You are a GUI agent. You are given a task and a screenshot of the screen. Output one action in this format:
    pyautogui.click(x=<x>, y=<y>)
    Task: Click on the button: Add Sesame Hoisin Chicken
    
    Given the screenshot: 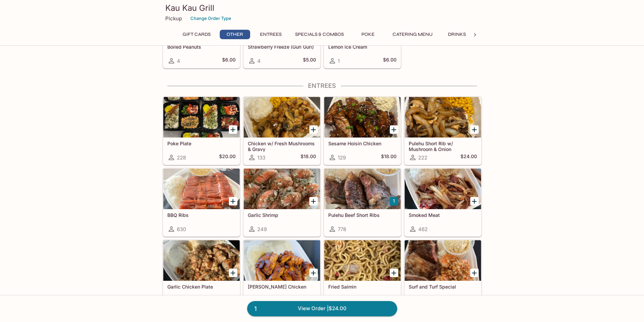 What is the action you would take?
    pyautogui.click(x=394, y=130)
    